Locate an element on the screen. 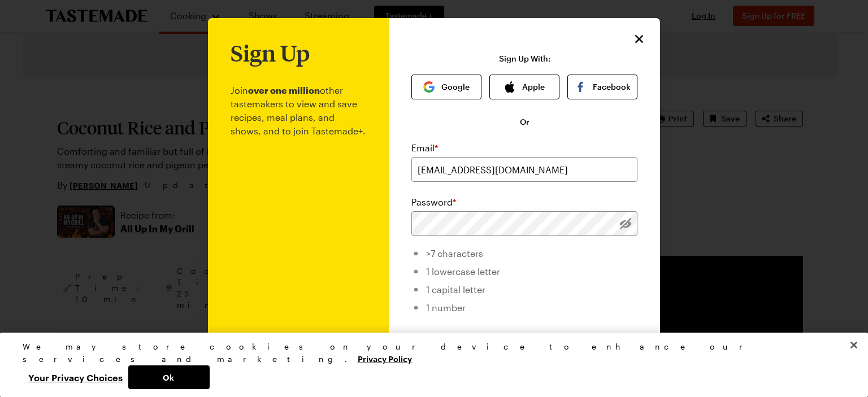 This screenshot has width=868, height=397. button: Google is located at coordinates (447, 87).